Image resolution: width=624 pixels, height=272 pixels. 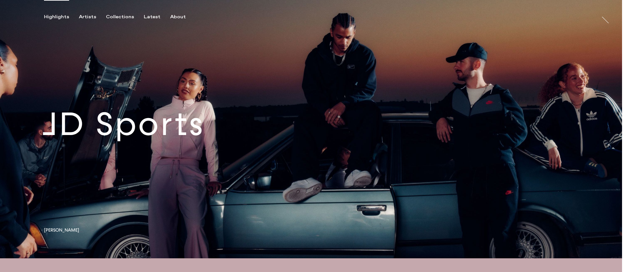 What do you see at coordinates (120, 17) in the screenshot?
I see `div: Collections` at bounding box center [120, 17].